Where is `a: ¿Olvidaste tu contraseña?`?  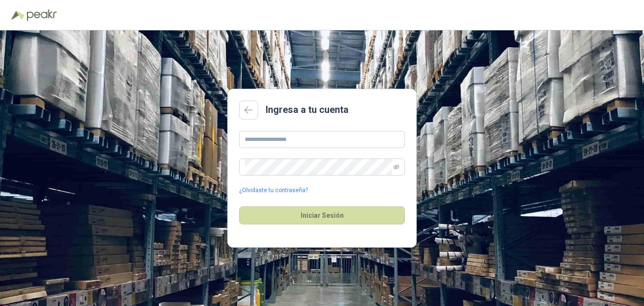
a: ¿Olvidaste tu contraseña? is located at coordinates (273, 190).